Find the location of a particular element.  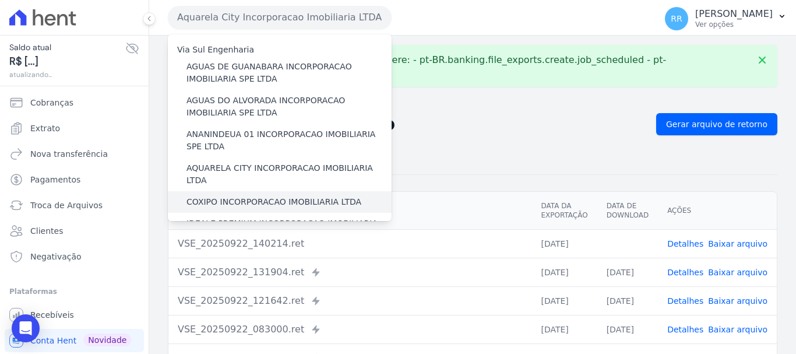

a: Gerar arquivo de retorno is located at coordinates (717, 124).